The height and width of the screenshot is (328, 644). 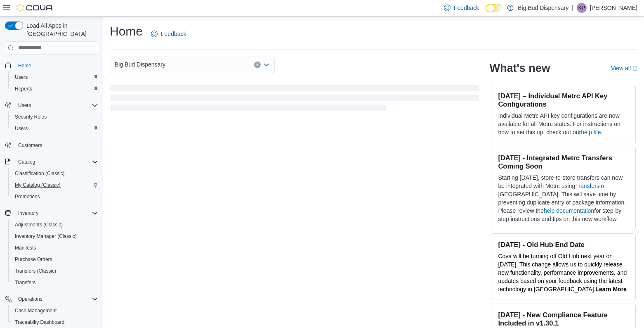 I want to click on button: Catalog, so click(x=26, y=162).